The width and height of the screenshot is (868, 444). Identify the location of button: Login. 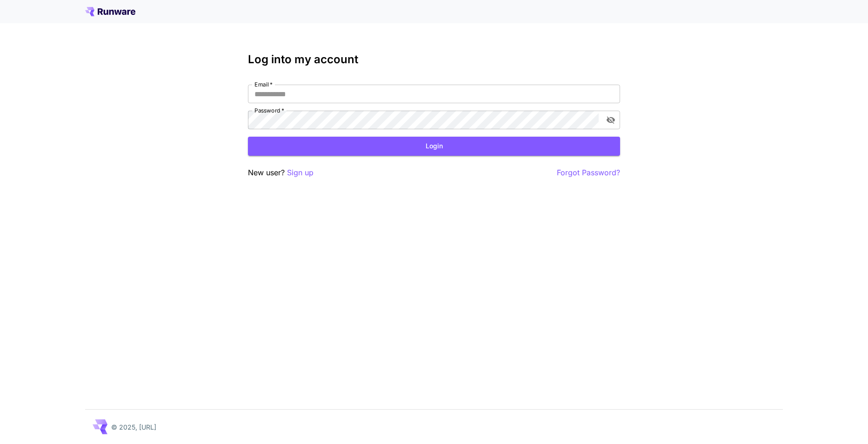
(434, 146).